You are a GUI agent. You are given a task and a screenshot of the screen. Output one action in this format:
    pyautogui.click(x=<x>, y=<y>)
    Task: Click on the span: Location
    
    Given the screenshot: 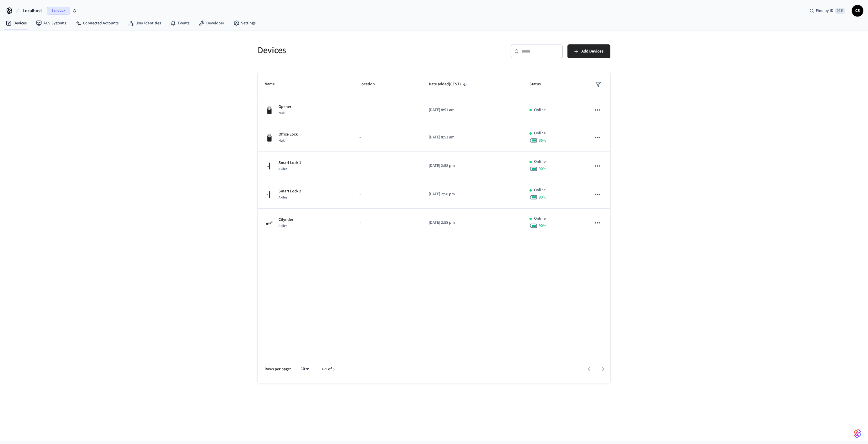 What is the action you would take?
    pyautogui.click(x=371, y=84)
    